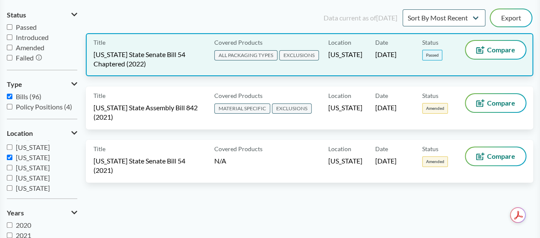  What do you see at coordinates (511, 18) in the screenshot?
I see `button: Export` at bounding box center [511, 18].